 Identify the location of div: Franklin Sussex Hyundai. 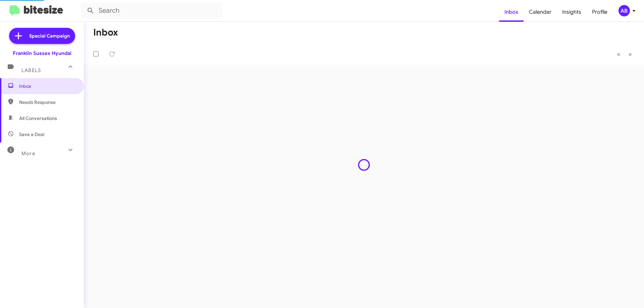
(42, 53).